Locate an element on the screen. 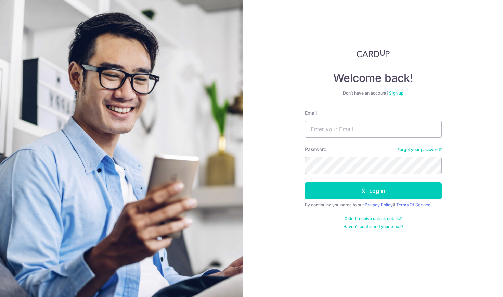 The height and width of the screenshot is (297, 503). a: Didn't receive unlock details? is located at coordinates (373, 218).